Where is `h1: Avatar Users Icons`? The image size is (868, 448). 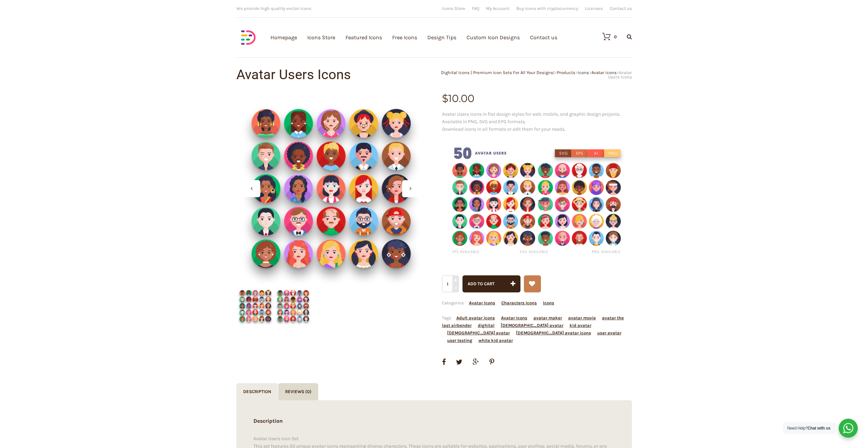
h1: Avatar Users Icons is located at coordinates (335, 75).